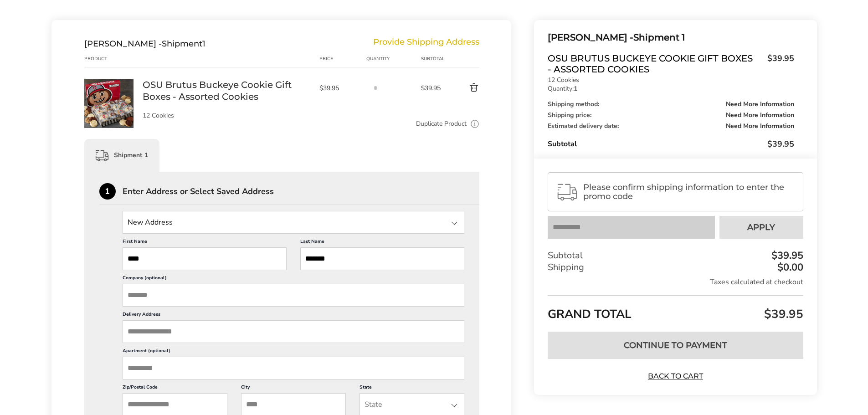 The width and height of the screenshot is (868, 415). What do you see at coordinates (204, 259) in the screenshot?
I see `input: First Name` at bounding box center [204, 259].